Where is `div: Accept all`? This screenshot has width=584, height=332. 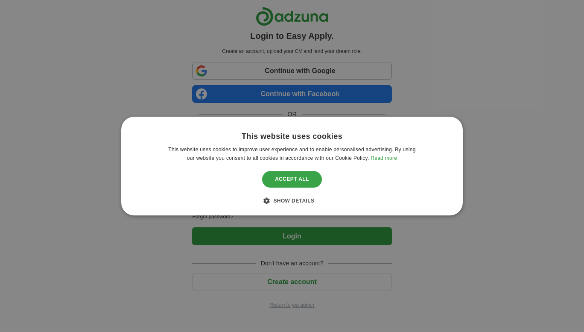 div: Accept all is located at coordinates (292, 179).